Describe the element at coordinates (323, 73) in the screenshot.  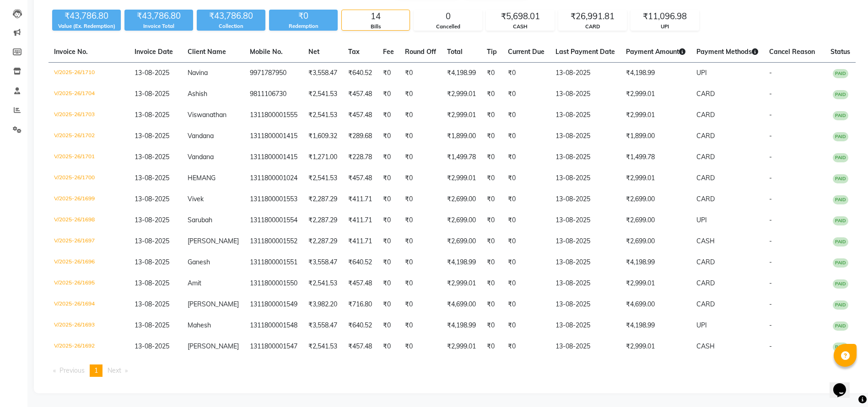
I see `td: ₹3,558.47` at that location.